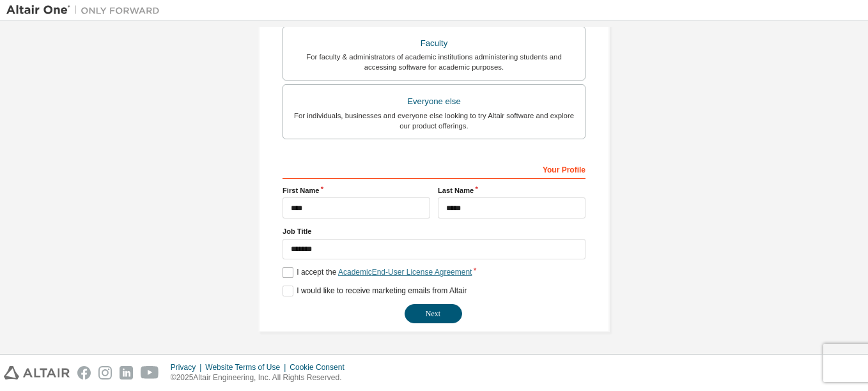 This screenshot has width=868, height=391. Describe the element at coordinates (375, 291) in the screenshot. I see `label: I would like to receive marketing emails from Altair` at that location.